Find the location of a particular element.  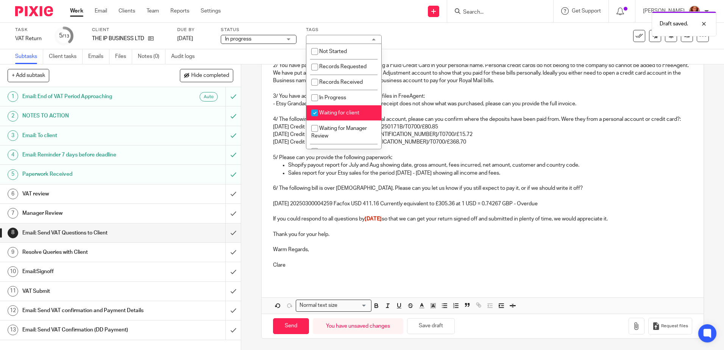

p: Clare is located at coordinates (483, 265).